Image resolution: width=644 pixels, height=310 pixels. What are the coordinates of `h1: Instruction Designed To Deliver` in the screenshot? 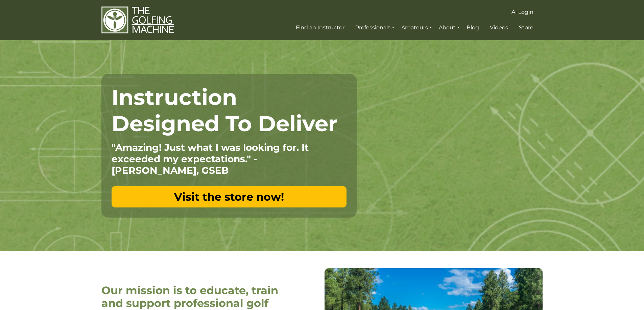 It's located at (229, 111).